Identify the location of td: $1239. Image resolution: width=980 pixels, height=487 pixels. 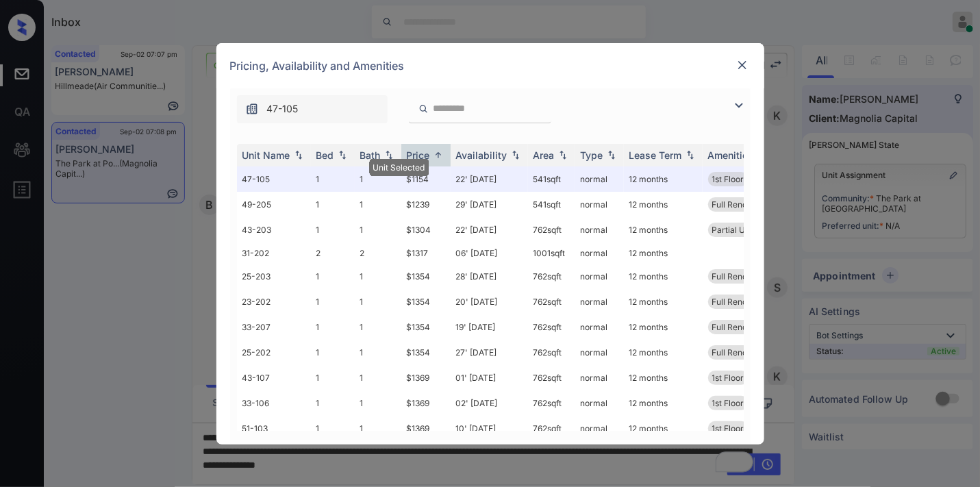
(426, 204).